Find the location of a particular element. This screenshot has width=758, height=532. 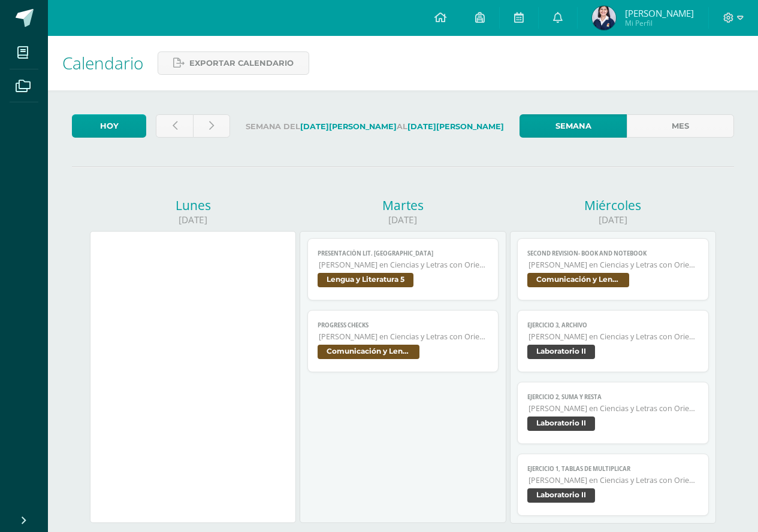

div: Miércoles is located at coordinates (613, 205).